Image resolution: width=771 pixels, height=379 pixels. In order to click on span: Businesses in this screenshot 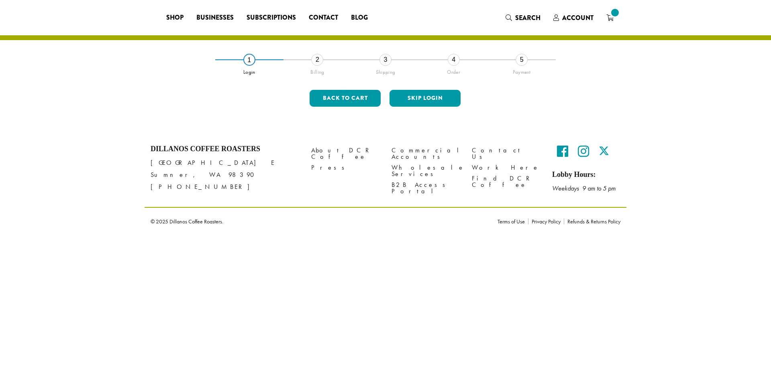, I will do `click(215, 18)`.